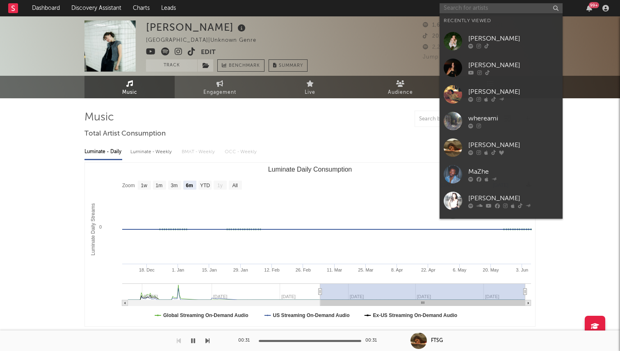 The height and width of the screenshot is (351, 620). Describe the element at coordinates (447, 57) in the screenshot. I see `span: Jump Score: 70.0` at that location.